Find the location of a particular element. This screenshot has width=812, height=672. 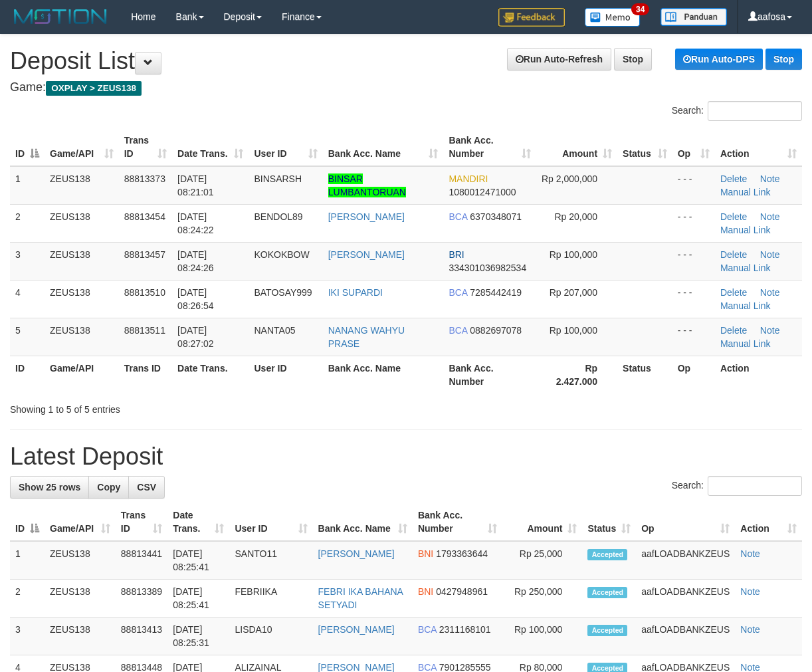

span: 34 is located at coordinates (640, 9).